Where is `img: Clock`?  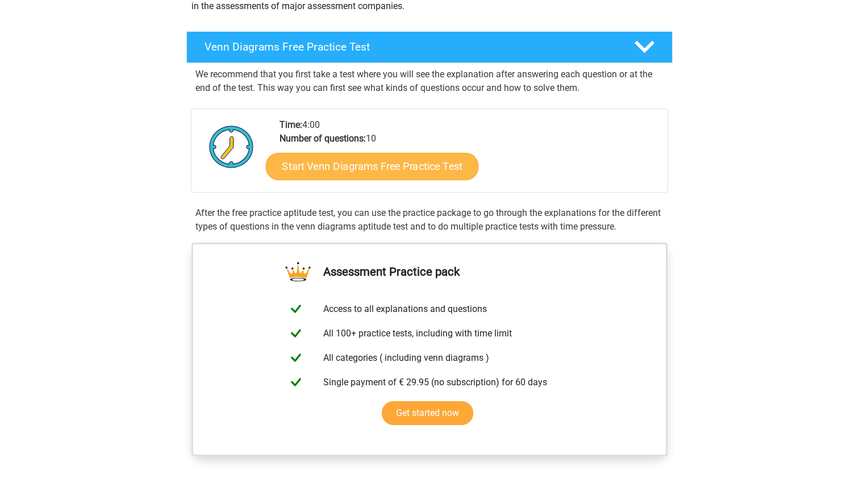
img: Clock is located at coordinates (231, 147).